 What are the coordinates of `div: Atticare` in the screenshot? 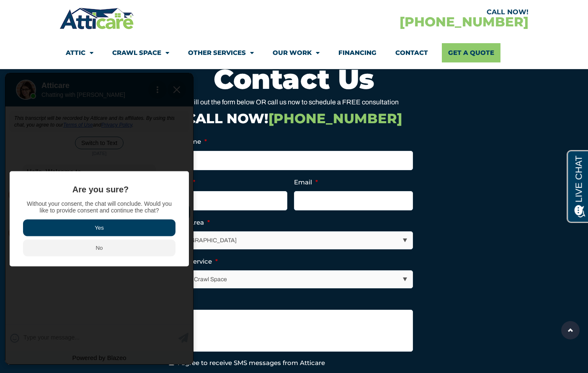 It's located at (96, 88).